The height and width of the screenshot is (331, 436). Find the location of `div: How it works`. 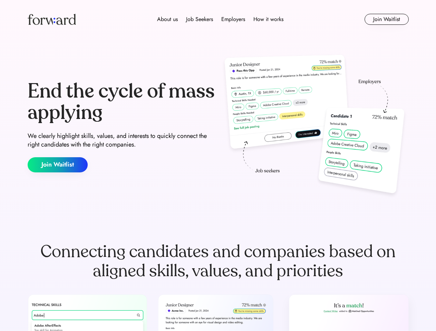

div: How it works is located at coordinates (268, 19).